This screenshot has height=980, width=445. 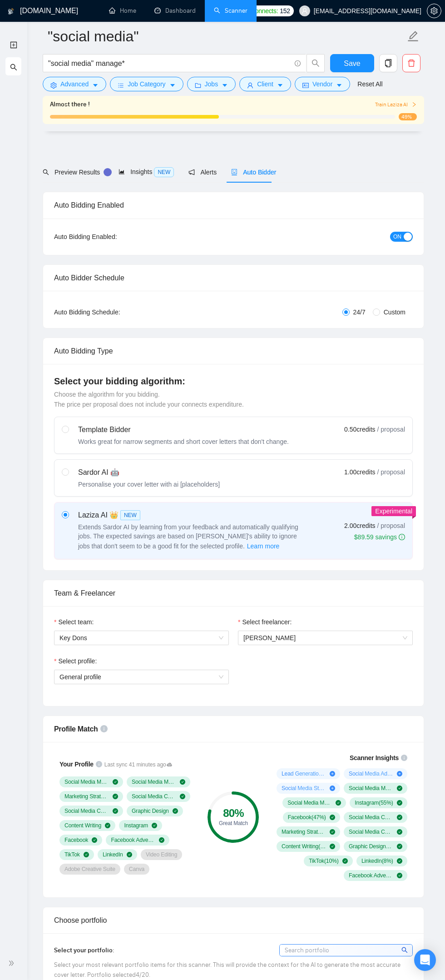 I want to click on div: Auto Bidding Schedule:, so click(x=114, y=312).